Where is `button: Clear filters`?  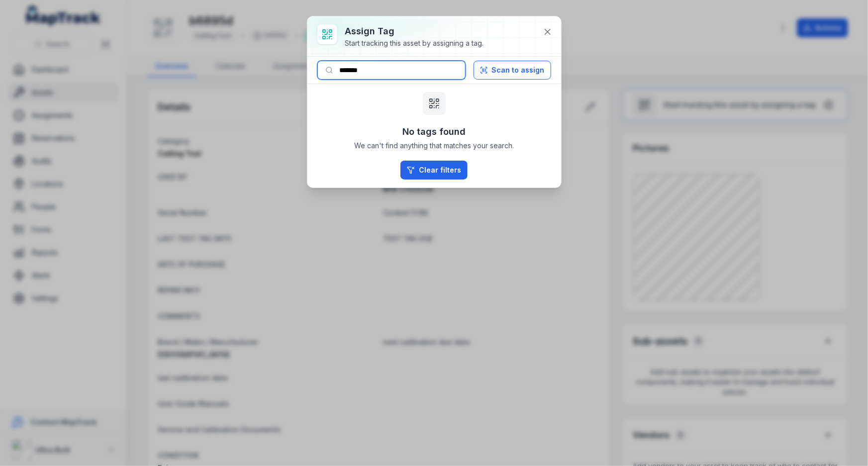
button: Clear filters is located at coordinates (434, 171).